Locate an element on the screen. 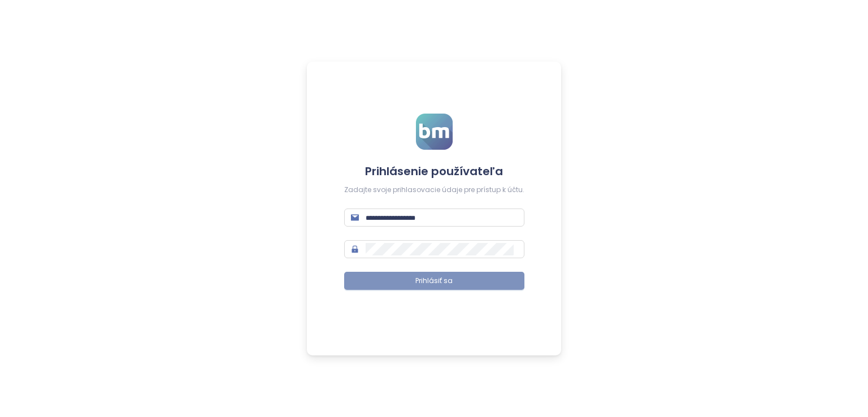 This screenshot has width=868, height=417. h4: Prihlásenie používateľa is located at coordinates (434, 171).